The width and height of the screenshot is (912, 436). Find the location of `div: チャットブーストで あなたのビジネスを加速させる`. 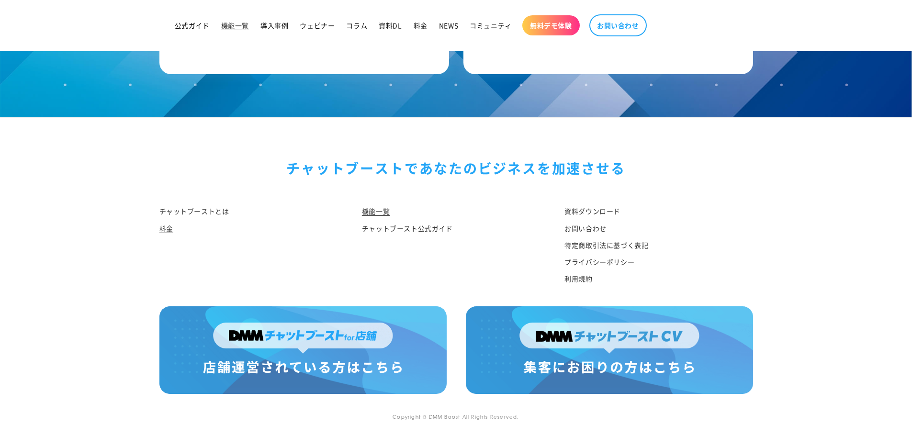

div: チャットブーストで あなたのビジネスを加速させる is located at coordinates (456, 168).